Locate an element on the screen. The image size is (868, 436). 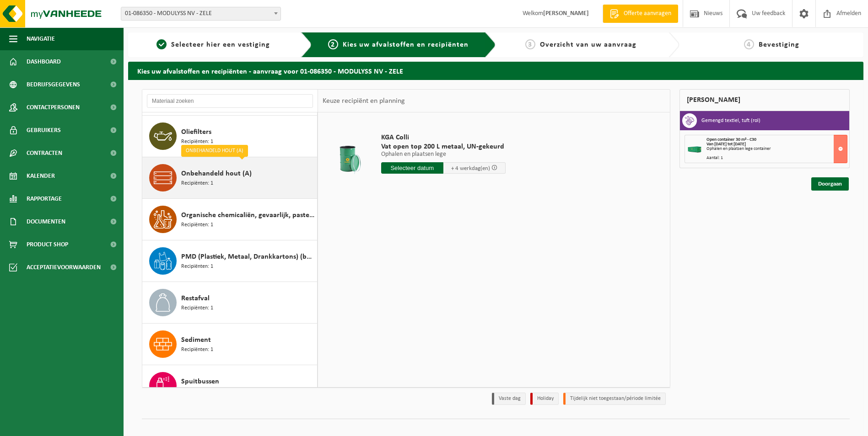
span: Acceptatievoorwaarden is located at coordinates (64, 267).